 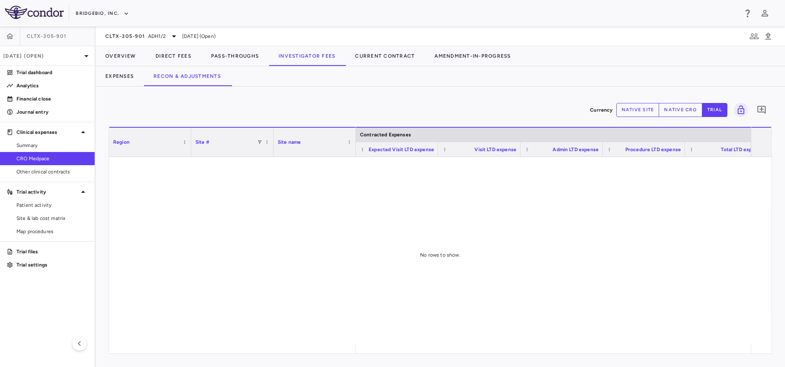 I want to click on span: Region, so click(x=121, y=142).